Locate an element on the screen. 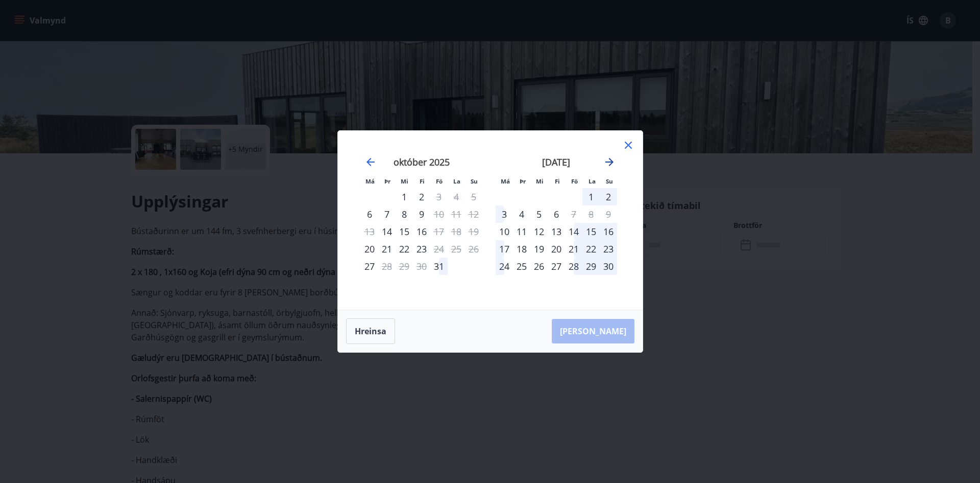  td: Choose sunnudagur, 2. nóvember 2025 as your check-in date. It’s available. is located at coordinates (609, 197).